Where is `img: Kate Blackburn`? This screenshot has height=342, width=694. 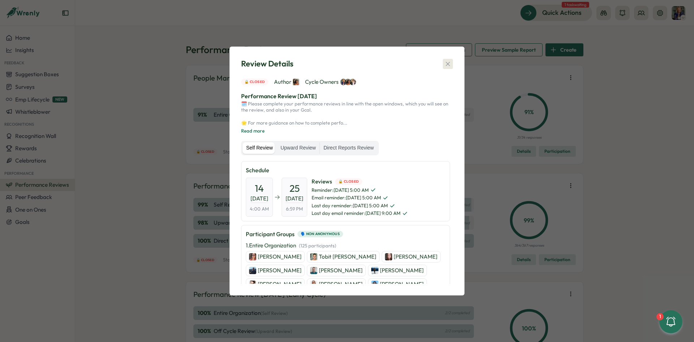 img: Kate Blackburn is located at coordinates (253, 257).